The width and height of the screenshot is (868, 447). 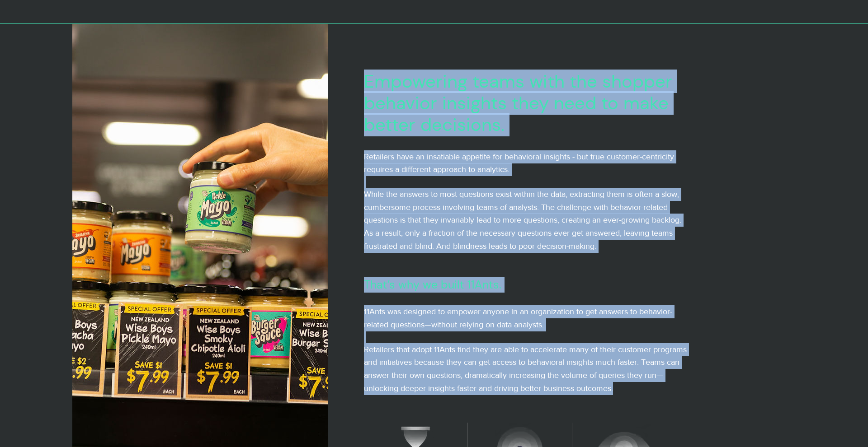 What do you see at coordinates (518, 318) in the screenshot?
I see `span: 11Ants was designed to empower anyone in an organization to get answers to behavior-related quest...` at bounding box center [518, 318].